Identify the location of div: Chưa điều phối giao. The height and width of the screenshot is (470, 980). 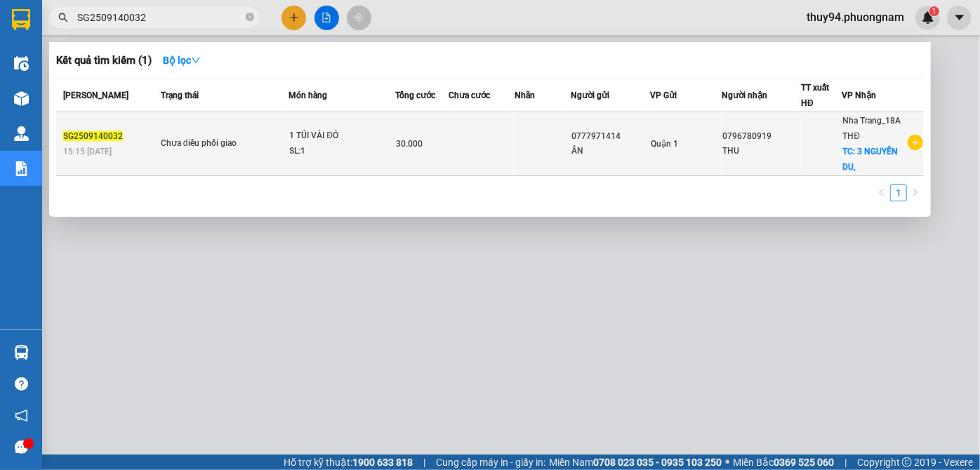
(213, 144).